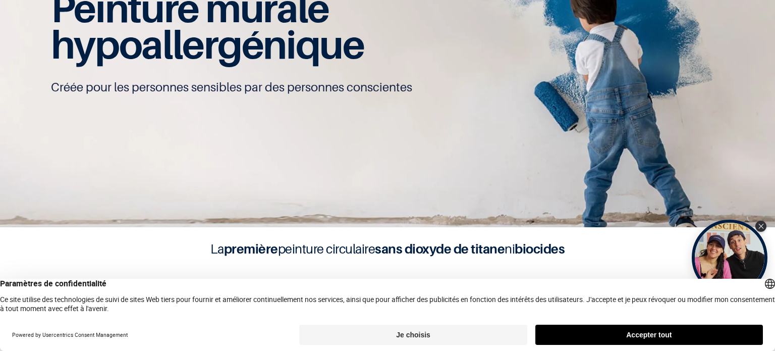 The image size is (775, 351). Describe the element at coordinates (251, 248) in the screenshot. I see `b: première` at that location.